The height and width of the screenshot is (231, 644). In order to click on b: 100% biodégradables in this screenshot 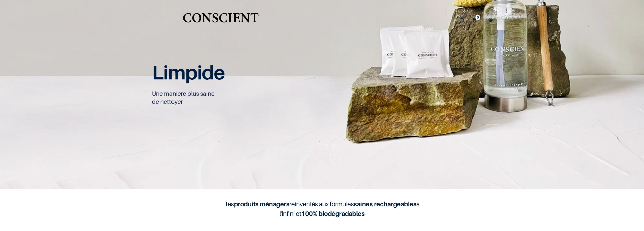, I will do `click(333, 214)`.